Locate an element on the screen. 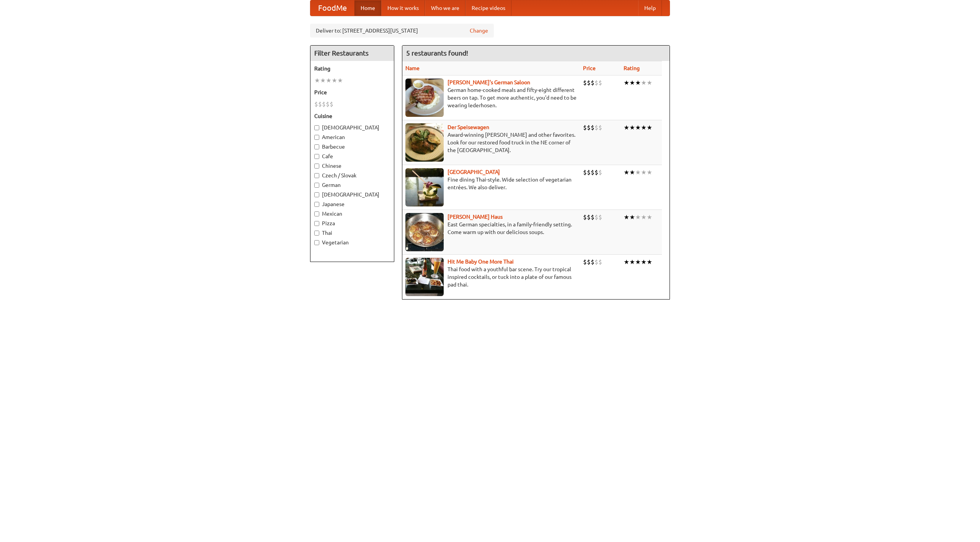 Image resolution: width=980 pixels, height=542 pixels. a: Help is located at coordinates (650, 8).